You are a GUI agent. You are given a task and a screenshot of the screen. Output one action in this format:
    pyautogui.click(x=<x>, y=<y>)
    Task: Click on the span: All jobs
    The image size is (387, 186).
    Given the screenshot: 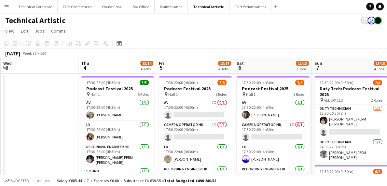 What is the action you would take?
    pyautogui.click(x=44, y=180)
    